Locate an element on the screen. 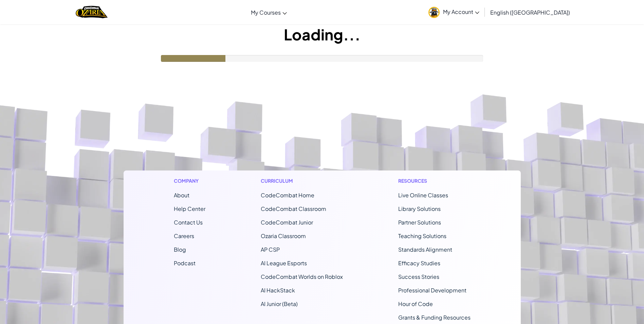 The height and width of the screenshot is (324, 644). a: CodeCombat Worlds on Roblox is located at coordinates (302, 276).